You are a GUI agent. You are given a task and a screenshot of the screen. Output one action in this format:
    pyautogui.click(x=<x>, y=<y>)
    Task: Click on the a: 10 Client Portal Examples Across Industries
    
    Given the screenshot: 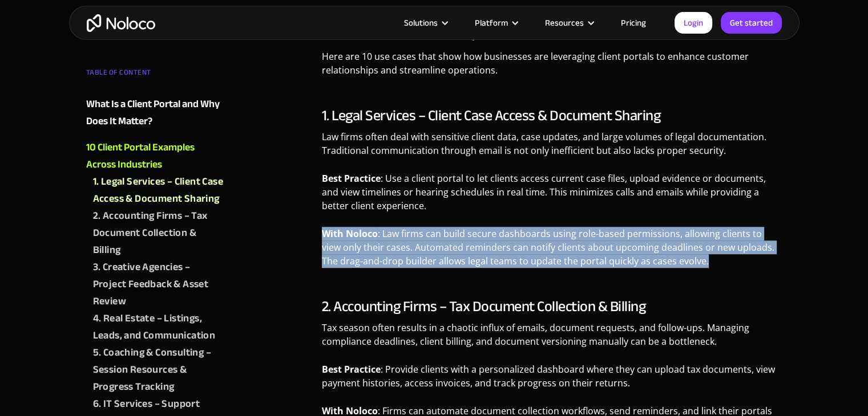 What is the action you would take?
    pyautogui.click(x=155, y=157)
    